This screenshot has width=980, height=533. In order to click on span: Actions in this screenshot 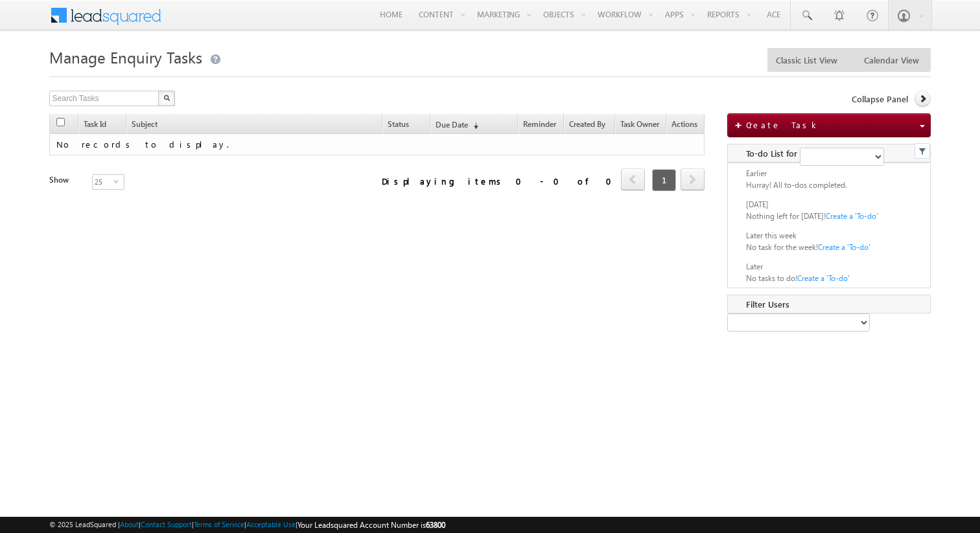, I will do `click(685, 127)`.